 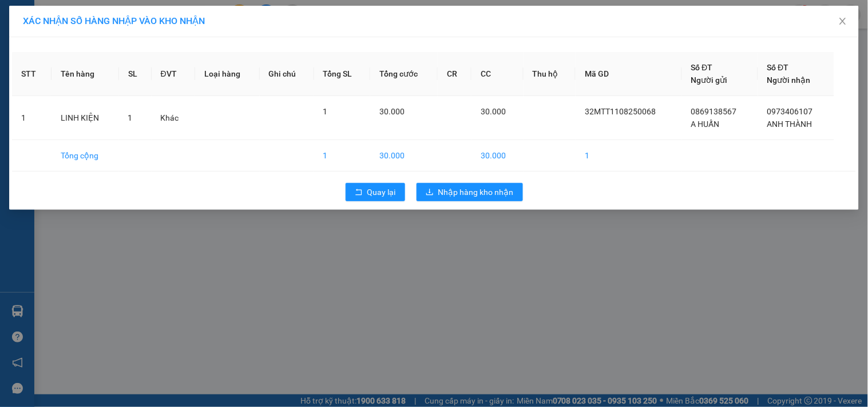 What do you see at coordinates (790, 112) in the screenshot?
I see `span: 0973406107` at bounding box center [790, 112].